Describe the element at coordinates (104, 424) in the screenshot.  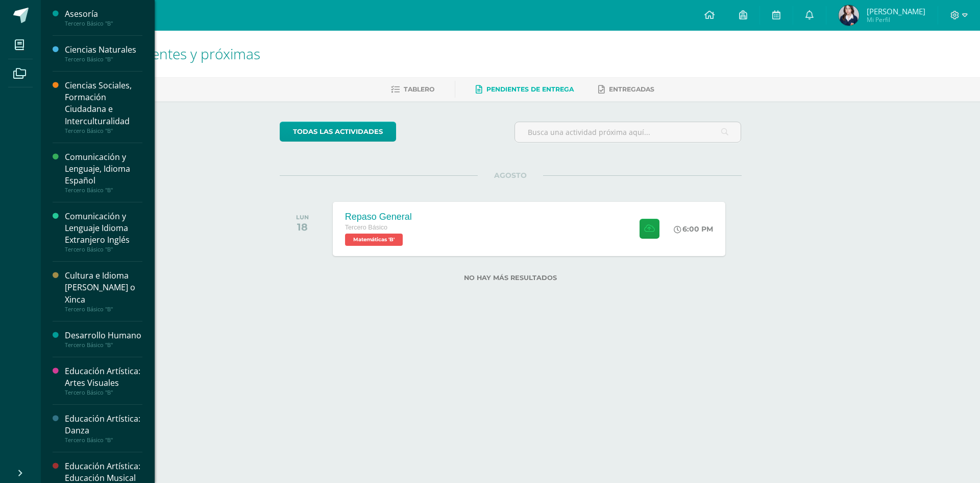
I see `div: Educación Artística: Danza` at that location.